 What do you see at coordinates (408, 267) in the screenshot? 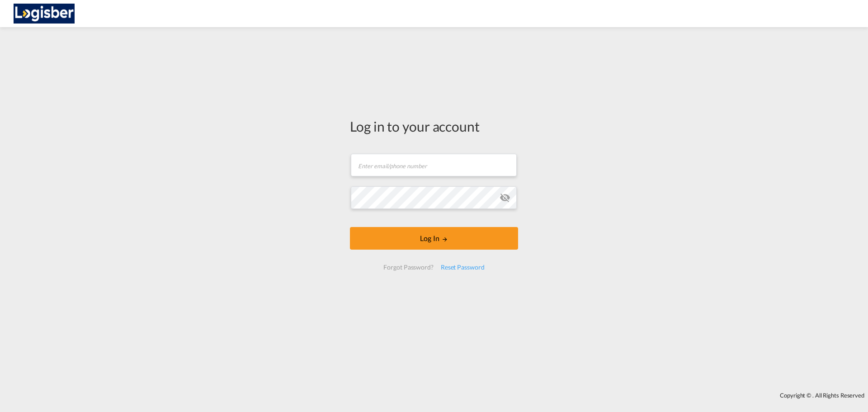
I see `div: Forgot Password?` at bounding box center [408, 267].